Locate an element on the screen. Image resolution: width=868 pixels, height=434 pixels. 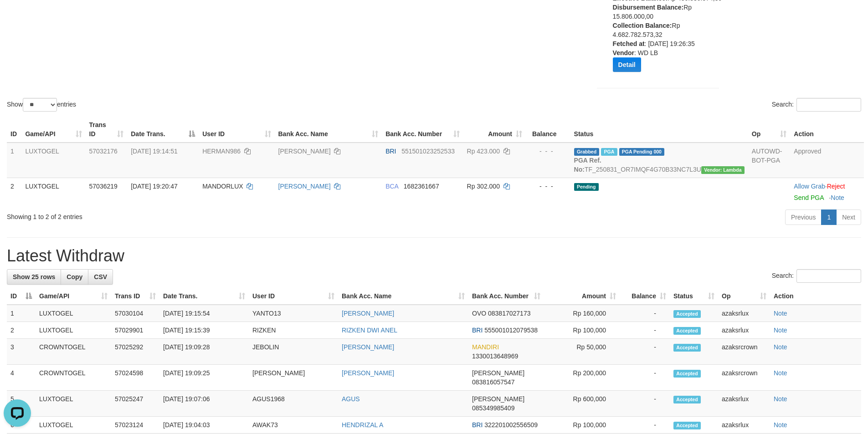
span: BRI is located at coordinates (390, 151).